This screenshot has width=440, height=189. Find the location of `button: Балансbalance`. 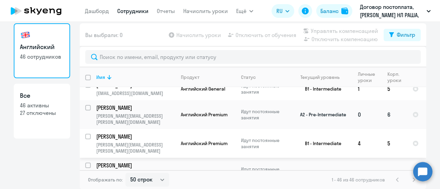

button: Балансbalance is located at coordinates (334, 11).